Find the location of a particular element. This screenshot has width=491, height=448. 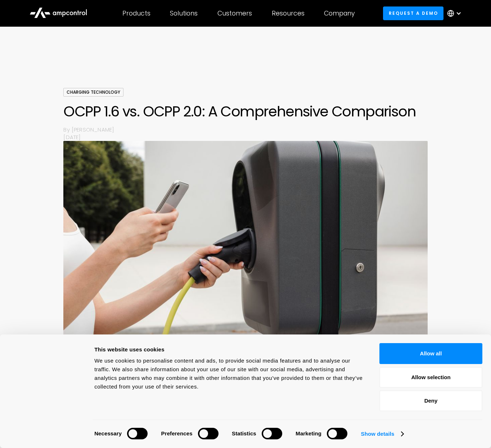

div: Products is located at coordinates (136, 13).